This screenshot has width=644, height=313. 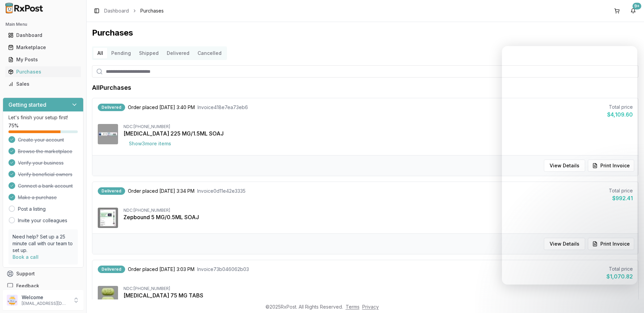 What do you see at coordinates (209, 53) in the screenshot?
I see `button: Cancelled` at bounding box center [209, 53].